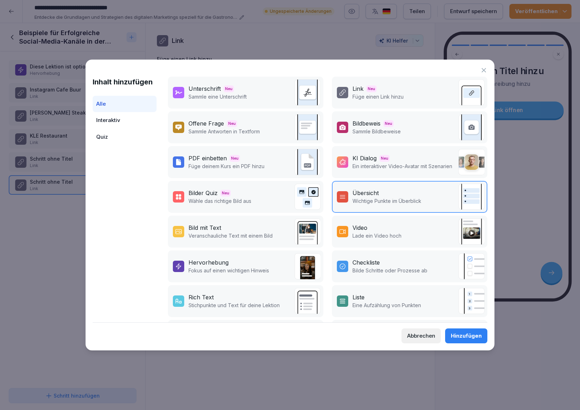  What do you see at coordinates (203, 193) in the screenshot?
I see `div: Bilder Quiz` at bounding box center [203, 193].